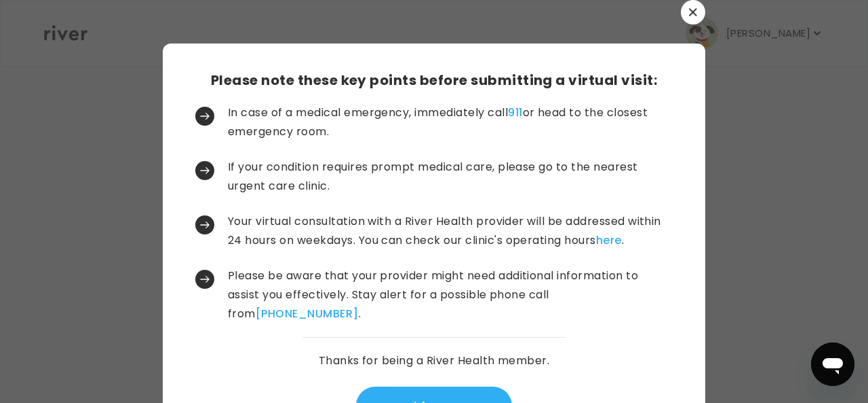 The width and height of the screenshot is (868, 403). What do you see at coordinates (449, 231) in the screenshot?
I see `p: Your virtual consultation with a River Health provider will be addressed within 24 hours on weekd...` at bounding box center [449, 231].